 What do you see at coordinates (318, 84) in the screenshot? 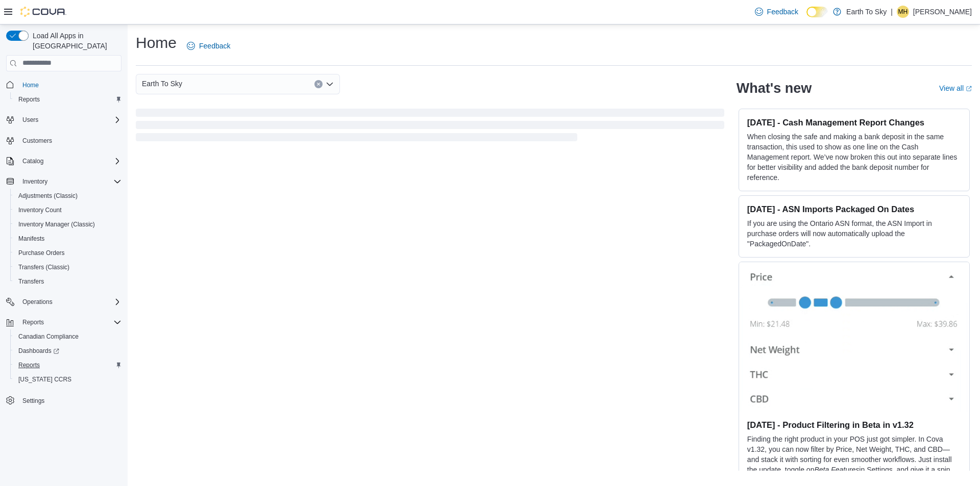
I see `button: Clear input` at bounding box center [318, 84].